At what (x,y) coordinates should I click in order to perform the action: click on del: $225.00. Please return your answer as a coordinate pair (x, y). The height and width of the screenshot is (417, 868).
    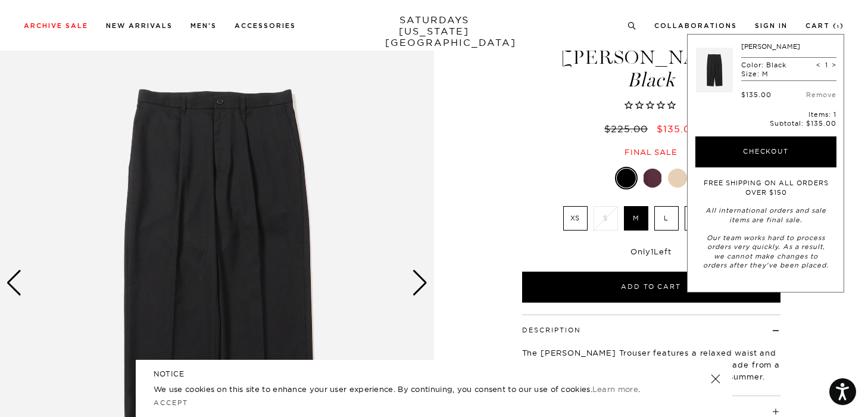
    Looking at the image, I should click on (628, 129).